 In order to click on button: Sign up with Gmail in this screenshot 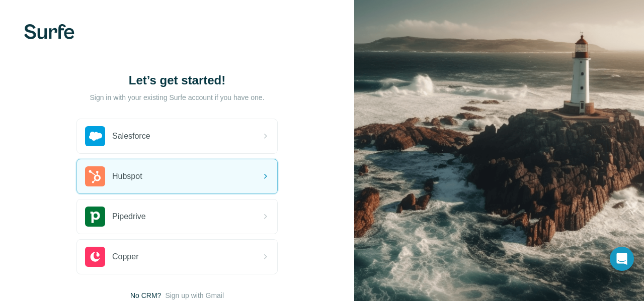, I will do `click(194, 296)`.